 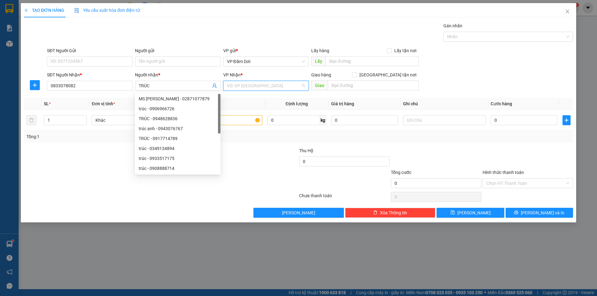 What do you see at coordinates (90, 75) in the screenshot?
I see `div: SĐT Người Nhận` at bounding box center [90, 75].